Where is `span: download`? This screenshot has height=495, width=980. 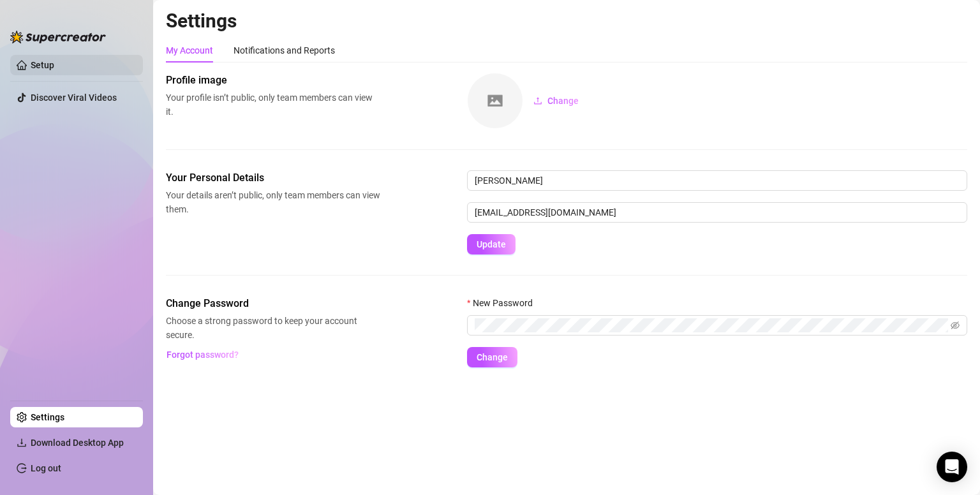
span: download is located at coordinates (22, 443).